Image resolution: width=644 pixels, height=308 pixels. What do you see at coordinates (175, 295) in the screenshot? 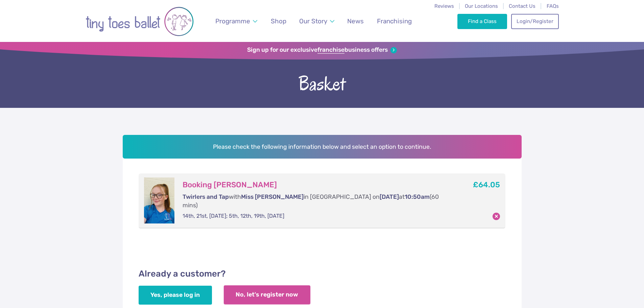
I see `a: Yes, please log in` at bounding box center [175, 295].